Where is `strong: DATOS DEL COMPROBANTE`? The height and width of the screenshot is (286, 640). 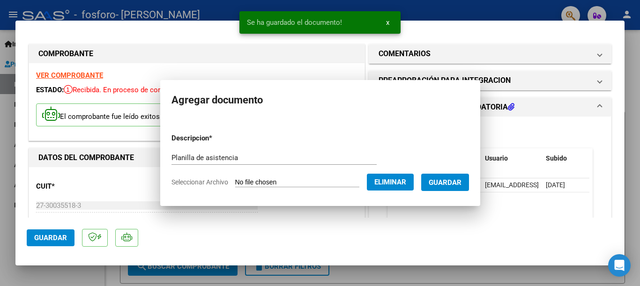
strong: DATOS DEL COMPROBANTE is located at coordinates (86, 157).